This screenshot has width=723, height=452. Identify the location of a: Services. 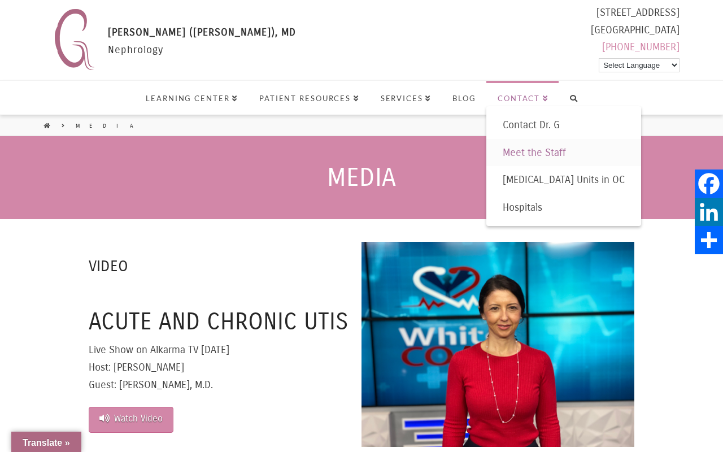
(405, 98).